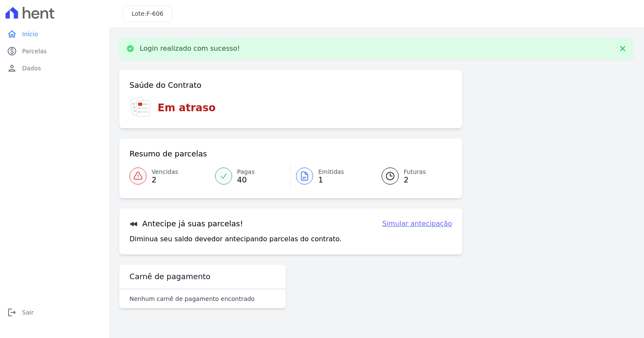  I want to click on span: 1, so click(331, 180).